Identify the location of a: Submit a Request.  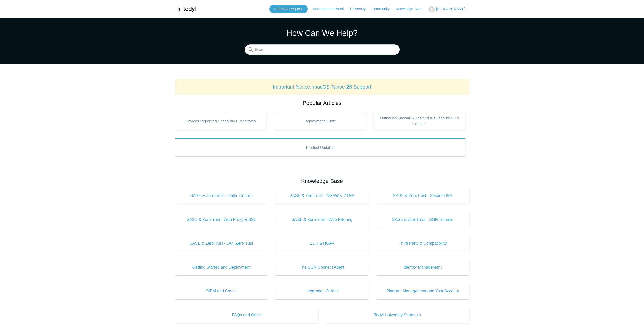
(288, 9).